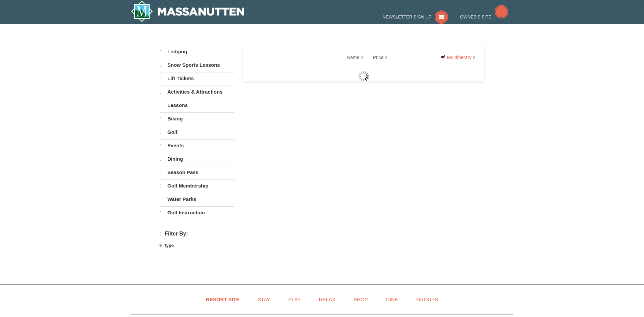 Image resolution: width=644 pixels, height=317 pixels. What do you see at coordinates (197, 79) in the screenshot?
I see `a: Lift Tickets` at bounding box center [197, 79].